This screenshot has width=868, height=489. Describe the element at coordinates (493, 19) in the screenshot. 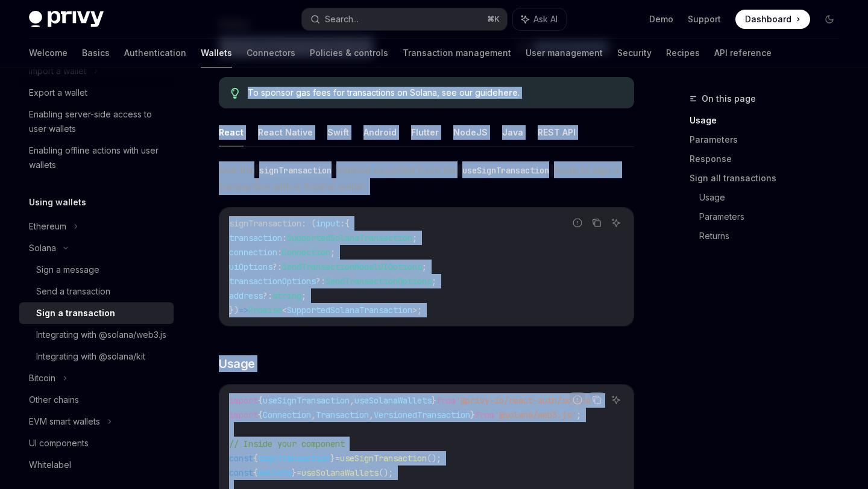

I see `span: ⌘ K` at that location.